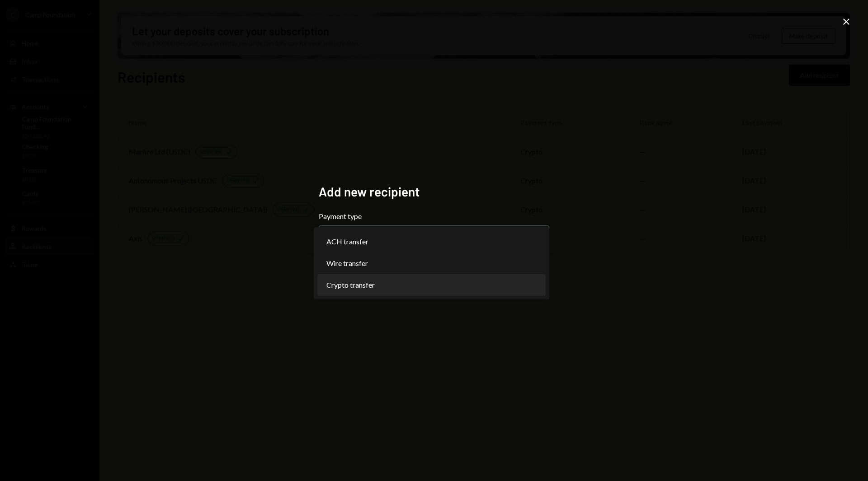 Image resolution: width=868 pixels, height=481 pixels. What do you see at coordinates (347, 242) in the screenshot?
I see `span: ACH transfer` at bounding box center [347, 242].